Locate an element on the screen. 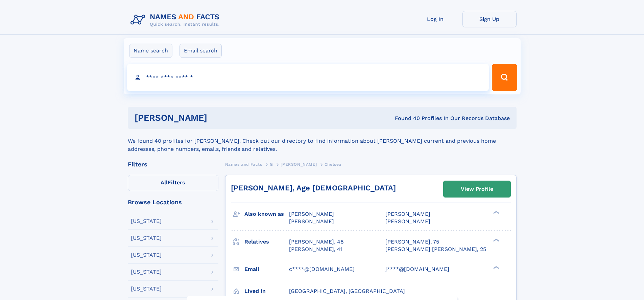 The image size is (644, 300). h3: Email is located at coordinates (267, 269).